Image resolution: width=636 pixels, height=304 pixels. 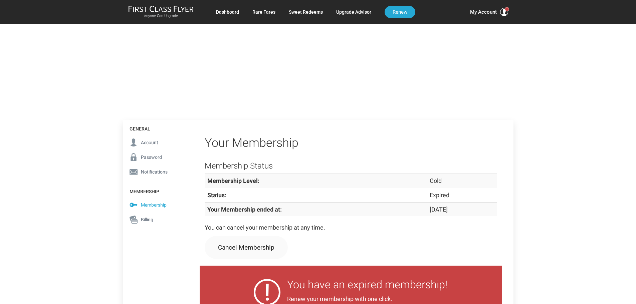 What do you see at coordinates (350, 228) in the screenshot?
I see `p: You can cancel your membership at any time.` at bounding box center [350, 228].